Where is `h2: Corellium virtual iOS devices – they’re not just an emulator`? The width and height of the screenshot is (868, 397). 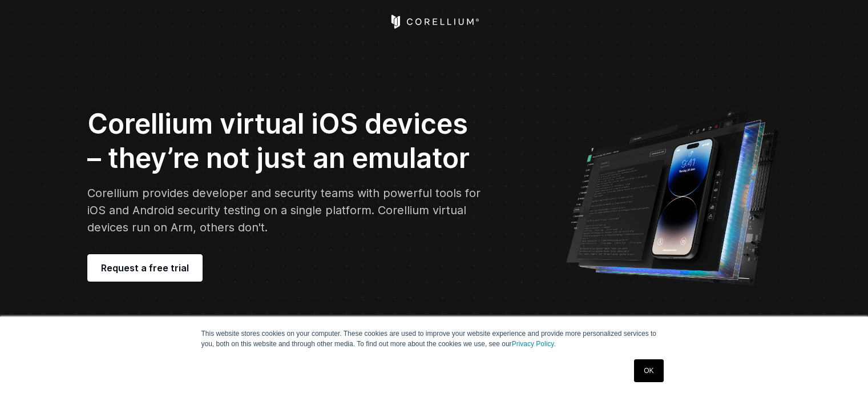
h2: Corellium virtual iOS devices – they’re not just an emulator is located at coordinates (287, 141).